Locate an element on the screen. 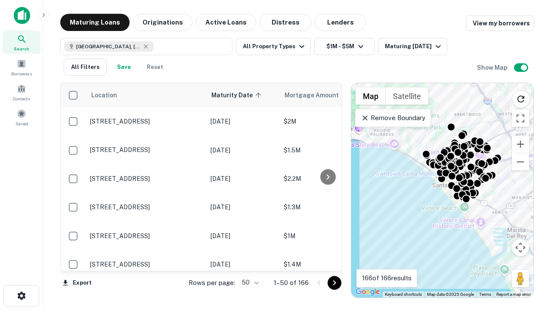 This screenshot has width=551, height=310. button: Export is located at coordinates (77, 283).